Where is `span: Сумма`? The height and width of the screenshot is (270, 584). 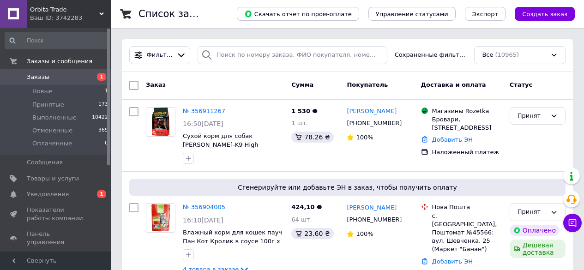 span: Сумма is located at coordinates (303, 85).